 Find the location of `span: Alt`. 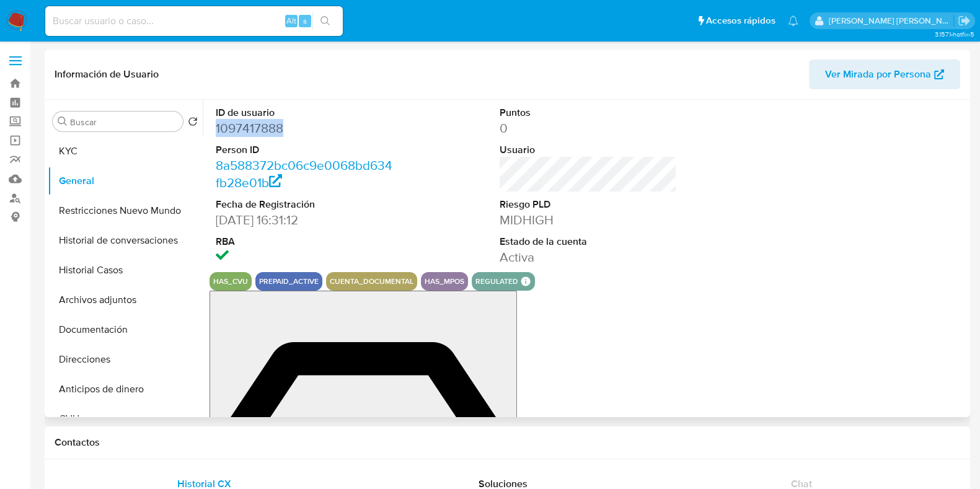

span: Alt is located at coordinates (291, 21).